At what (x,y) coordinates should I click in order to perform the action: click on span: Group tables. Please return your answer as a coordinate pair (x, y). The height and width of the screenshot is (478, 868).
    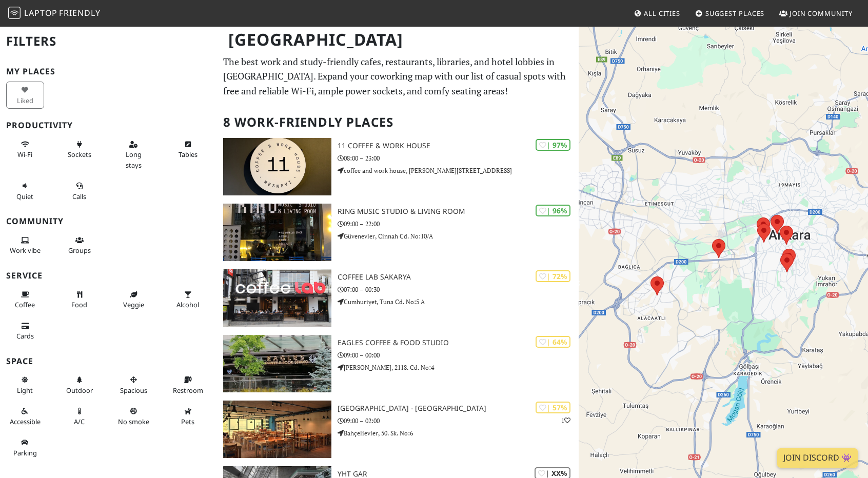
    Looking at the image, I should click on (80, 250).